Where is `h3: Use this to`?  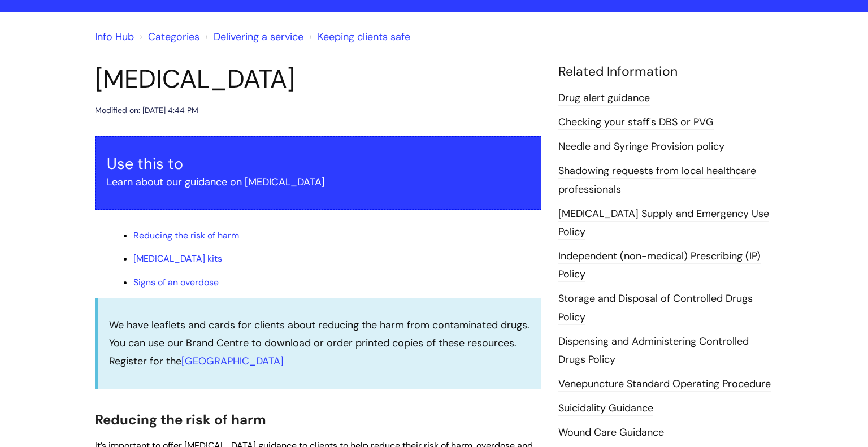 h3: Use this to is located at coordinates (318, 164).